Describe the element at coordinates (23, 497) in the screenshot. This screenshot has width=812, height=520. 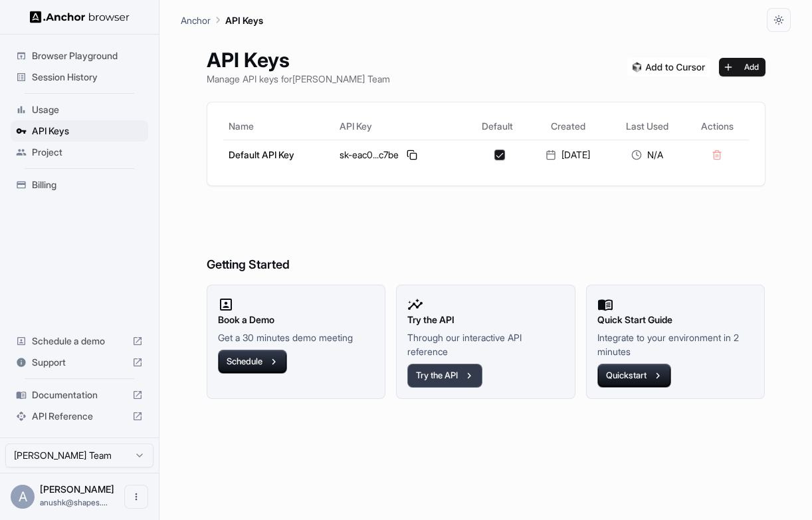
I see `div: A` at that location.